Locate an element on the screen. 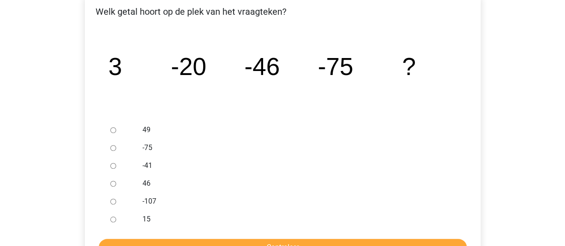 The image size is (565, 246). label: 46 is located at coordinates (297, 184).